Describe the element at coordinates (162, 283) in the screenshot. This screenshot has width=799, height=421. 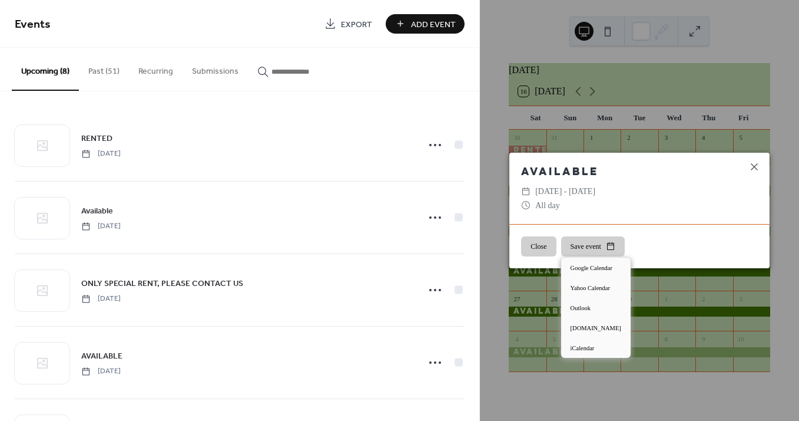
I see `span: ONLY SPECIAL RENT, PLEASE CONTACT US` at that location.